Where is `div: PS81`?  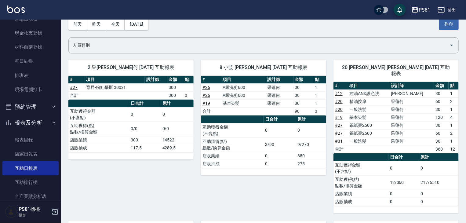
div: PS81 is located at coordinates (424, 10).